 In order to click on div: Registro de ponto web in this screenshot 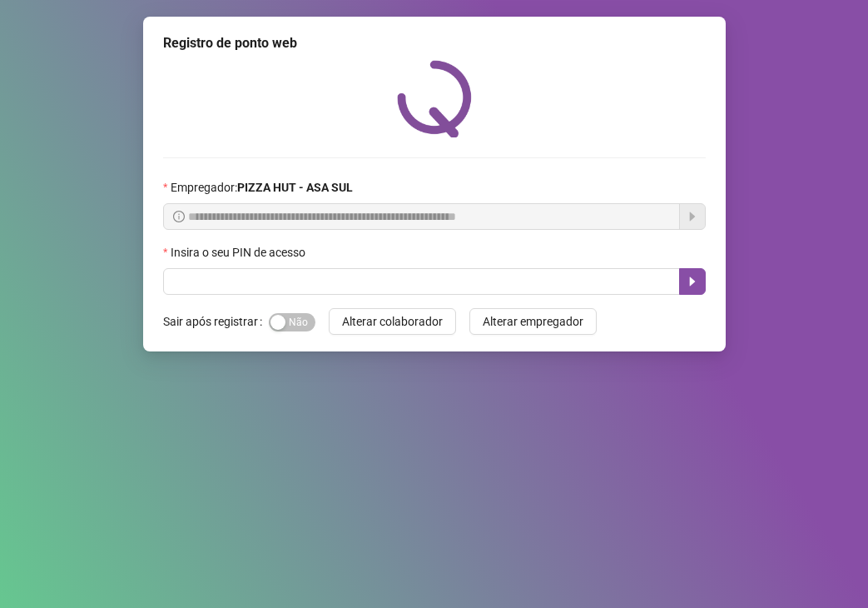, I will do `click(435, 44)`.